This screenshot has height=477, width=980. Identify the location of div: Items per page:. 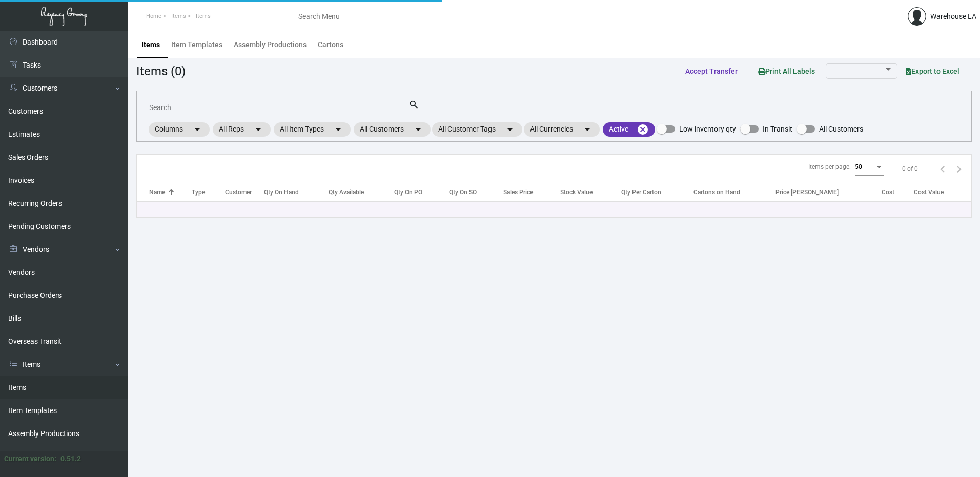
(830, 167).